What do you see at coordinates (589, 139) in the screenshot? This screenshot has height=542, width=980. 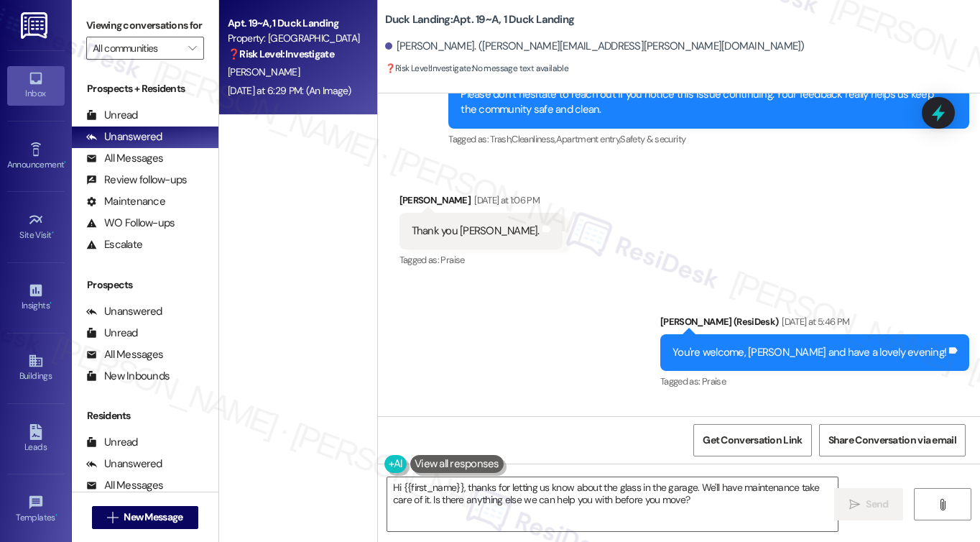 I see `span: Apartment entry ,` at bounding box center [589, 139].